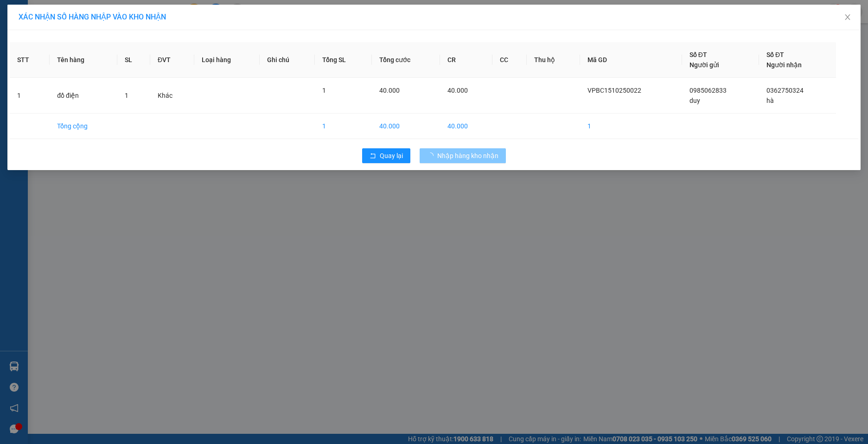 This screenshot has width=868, height=444. I want to click on th: Mã GD, so click(631, 60).